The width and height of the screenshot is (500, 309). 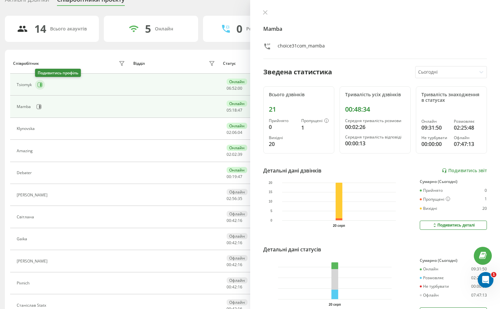 What do you see at coordinates (494, 275) in the screenshot?
I see `span: 1` at bounding box center [494, 275].